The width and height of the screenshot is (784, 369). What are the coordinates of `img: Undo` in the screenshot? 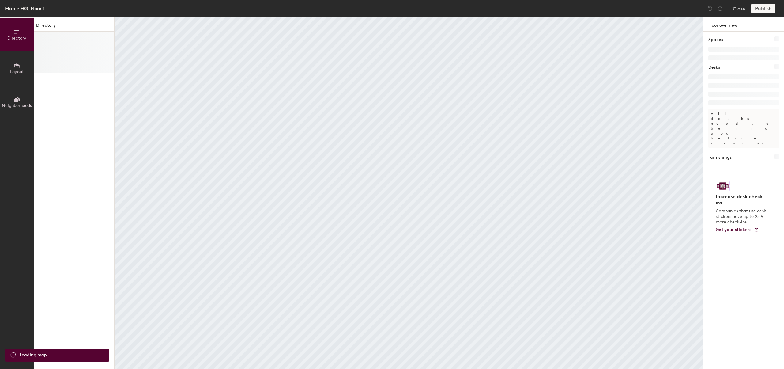 It's located at (710, 9).